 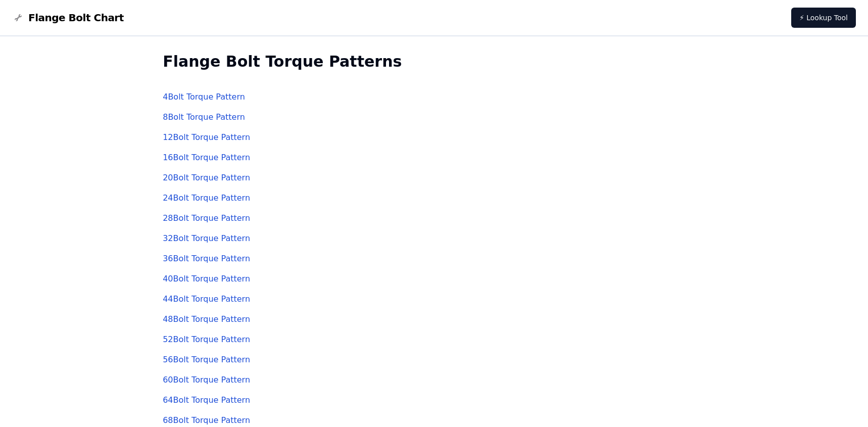 I want to click on a: 24Bolt Torque Pattern, so click(x=206, y=198).